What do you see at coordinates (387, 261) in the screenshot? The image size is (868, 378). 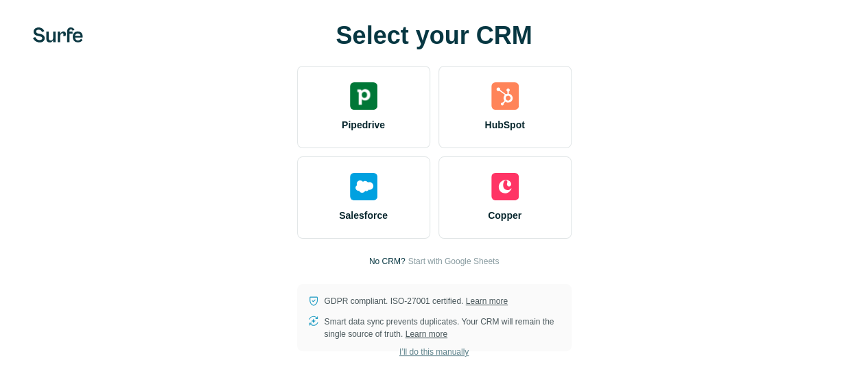 I see `p: No CRM?` at bounding box center [387, 261].